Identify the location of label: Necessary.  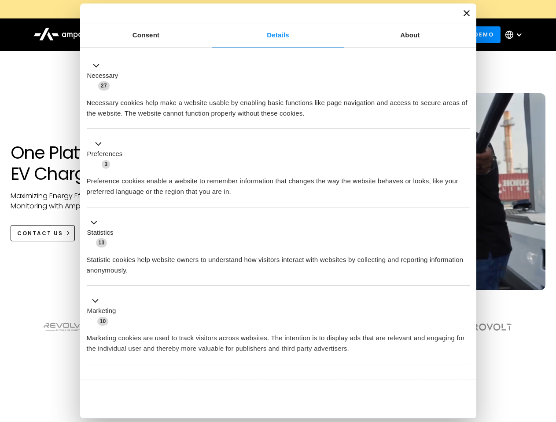
(102, 76).